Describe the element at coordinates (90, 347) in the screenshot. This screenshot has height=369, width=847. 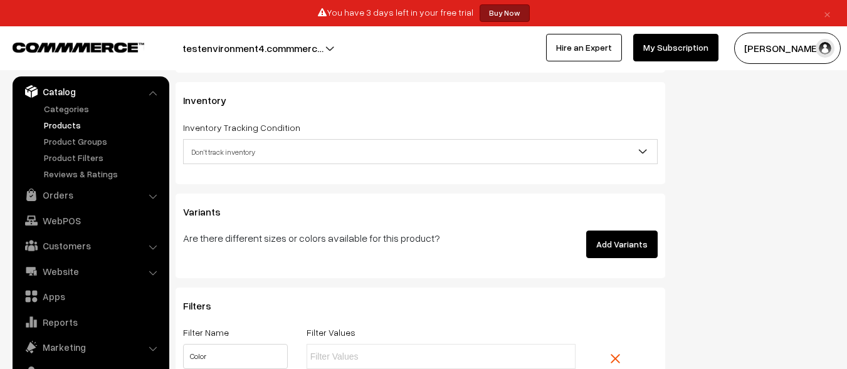
I see `a: Marketing` at that location.